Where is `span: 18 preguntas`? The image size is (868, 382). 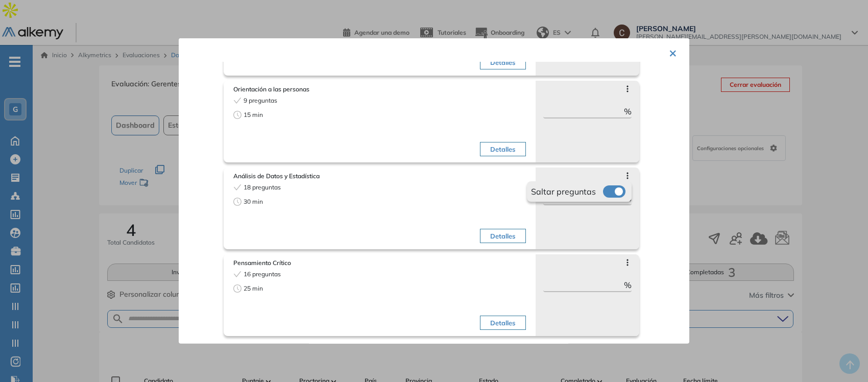 span: 18 preguntas is located at coordinates (262, 188).